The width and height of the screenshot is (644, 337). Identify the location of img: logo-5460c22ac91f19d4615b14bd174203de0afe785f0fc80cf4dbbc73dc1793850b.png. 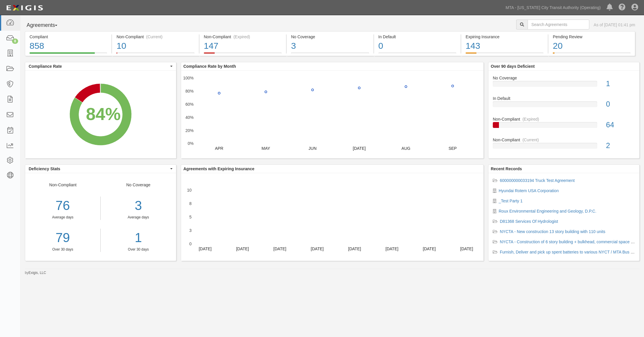
(25, 8).